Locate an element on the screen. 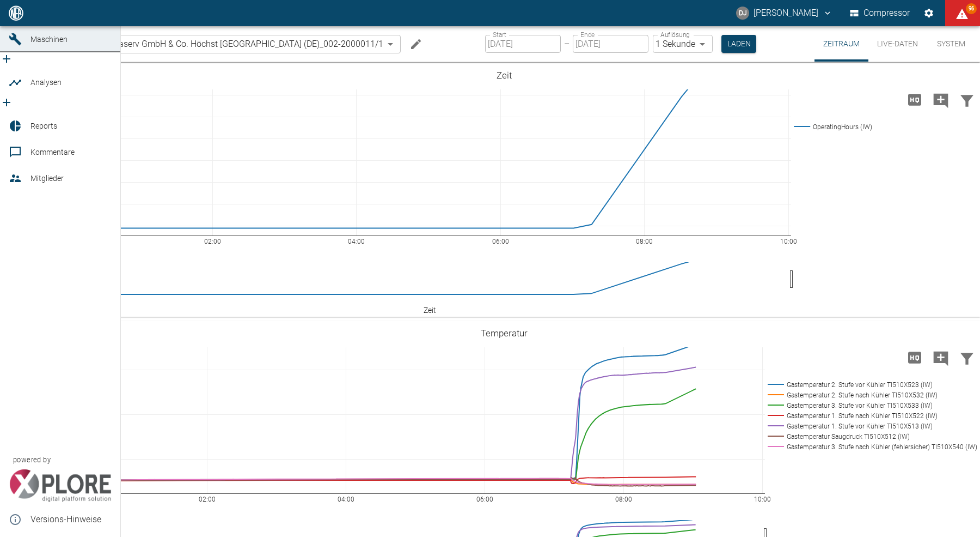 This screenshot has width=980, height=537. img: Xplore Logo is located at coordinates (60, 485).